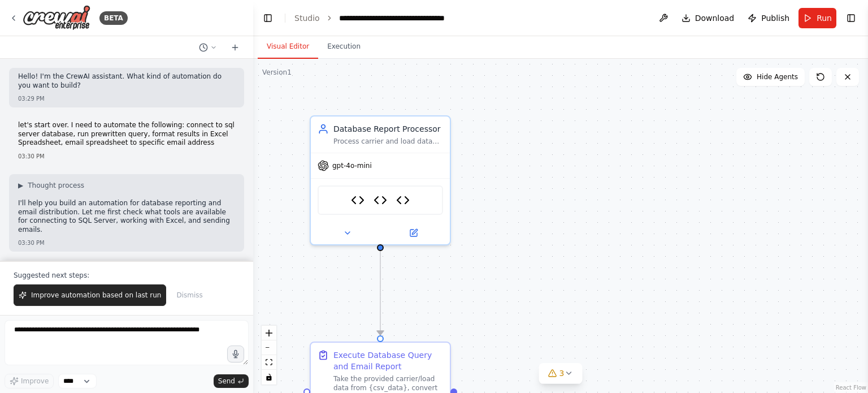  Describe the element at coordinates (388, 360) in the screenshot. I see `div: Execute Database Query and Email Report` at that location.